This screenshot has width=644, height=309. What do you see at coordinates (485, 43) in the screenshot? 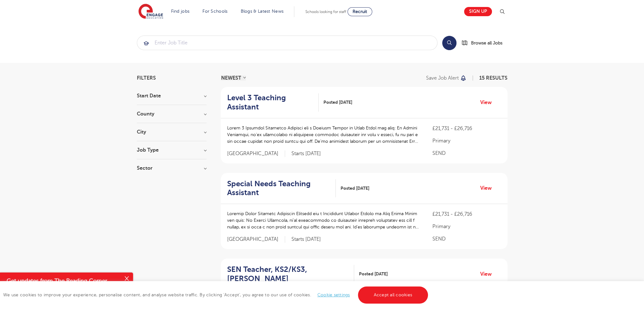
I see `a: Browse all Jobs` at bounding box center [485, 43].